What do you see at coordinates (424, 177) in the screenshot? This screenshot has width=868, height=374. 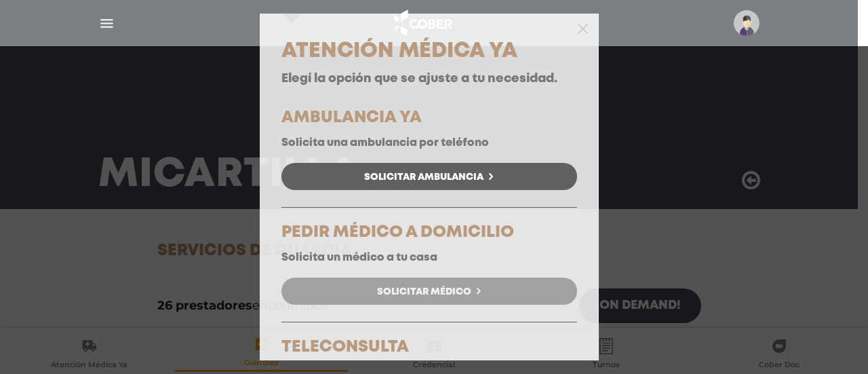 I see `span: Solicitar Ambulancia` at bounding box center [424, 177].